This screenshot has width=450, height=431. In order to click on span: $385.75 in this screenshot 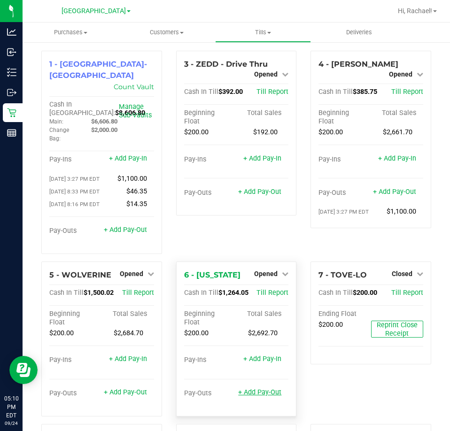, I will do `click(365, 92)`.